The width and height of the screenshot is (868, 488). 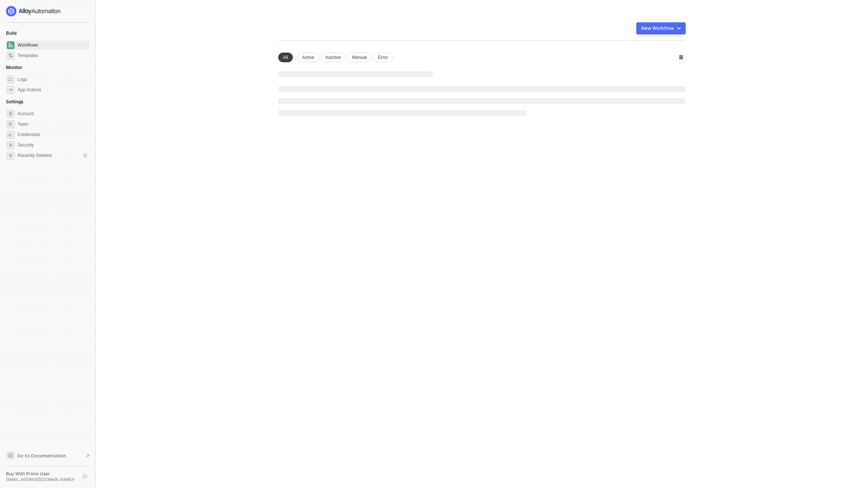 What do you see at coordinates (658, 28) in the screenshot?
I see `div: New Workflow` at bounding box center [658, 28].